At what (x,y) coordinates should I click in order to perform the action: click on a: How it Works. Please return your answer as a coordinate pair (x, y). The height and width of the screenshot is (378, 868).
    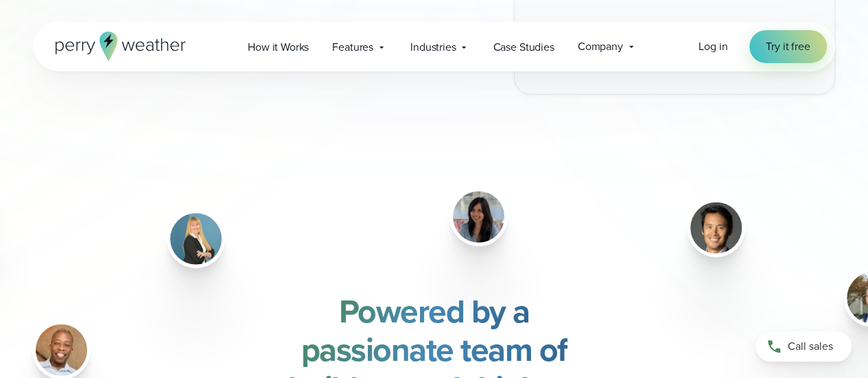
    Looking at the image, I should click on (278, 46).